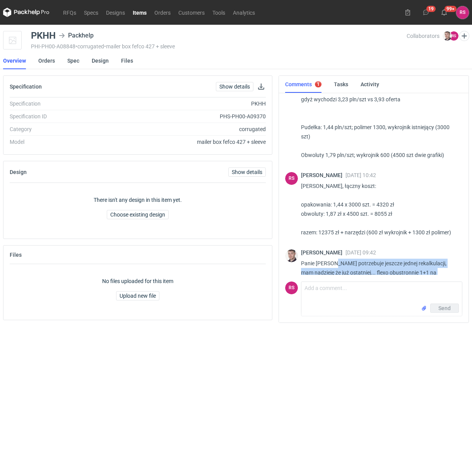  Describe the element at coordinates (100, 61) in the screenshot. I see `a: Design` at that location.